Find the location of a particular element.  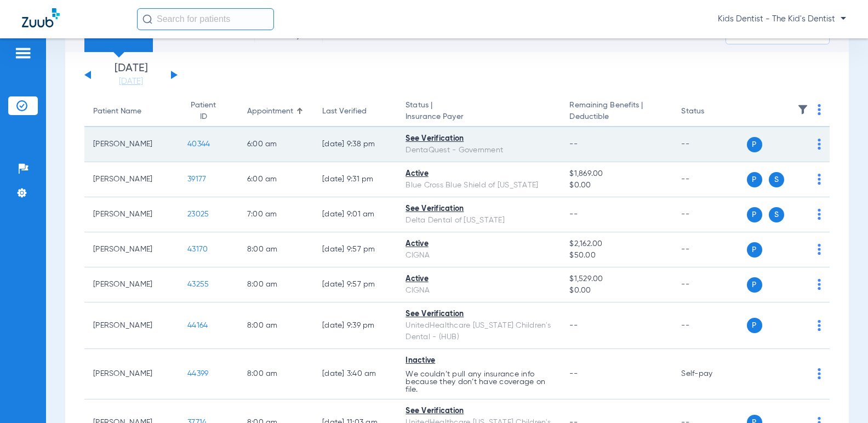

td: Self-pay is located at coordinates (709, 374).